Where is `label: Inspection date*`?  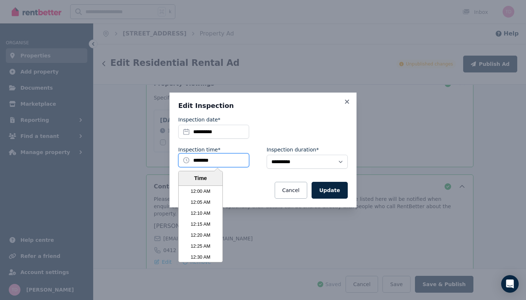
label: Inspection date* is located at coordinates (199, 119).